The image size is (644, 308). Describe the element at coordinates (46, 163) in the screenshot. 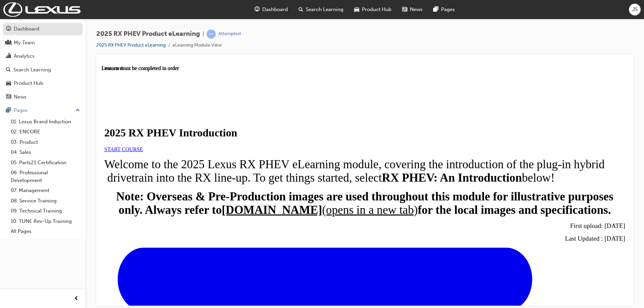

I see `a: 05. Parts21 Certification` at that location.